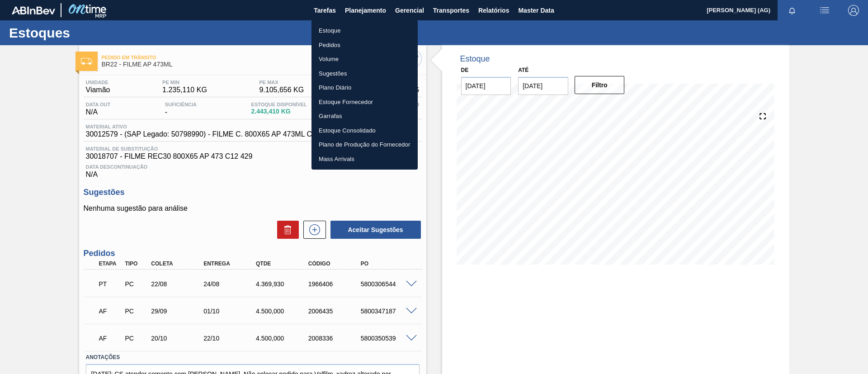 This screenshot has height=374, width=868. Describe the element at coordinates (364, 74) in the screenshot. I see `li: Sugestões` at that location.